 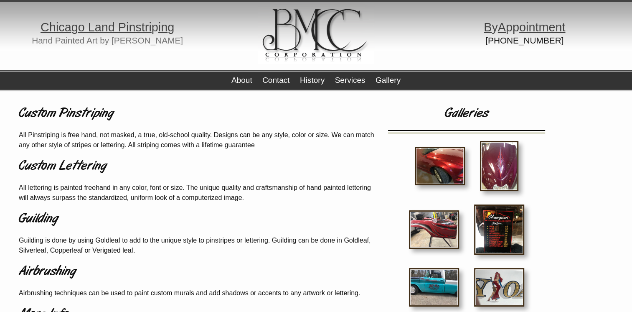 I want to click on img: IMG_2632.jpg, so click(x=434, y=229).